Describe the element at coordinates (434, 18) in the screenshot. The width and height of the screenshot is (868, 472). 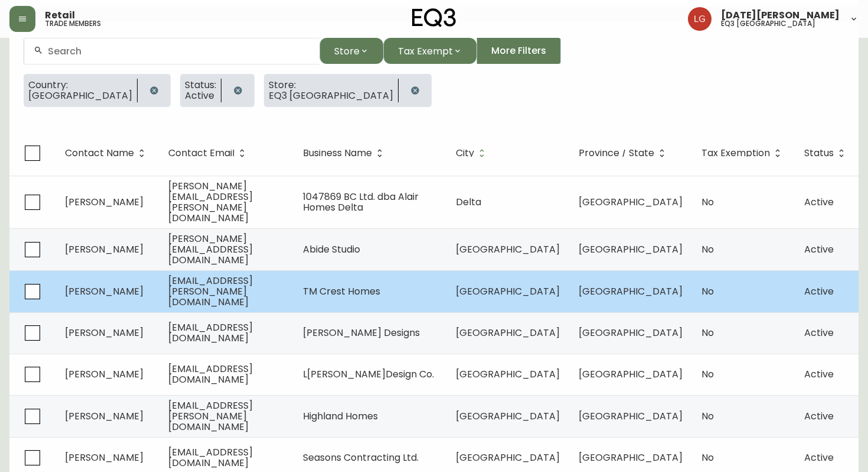
I see `img: logo` at that location.